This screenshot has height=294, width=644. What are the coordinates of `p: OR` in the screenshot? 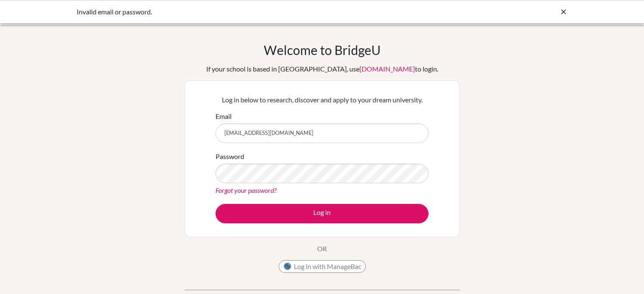 It's located at (322, 249).